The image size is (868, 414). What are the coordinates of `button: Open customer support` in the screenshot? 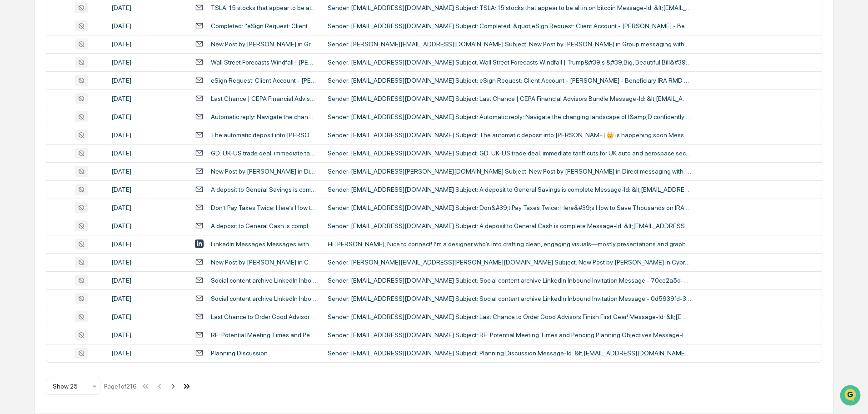 It's located at (11, 11).